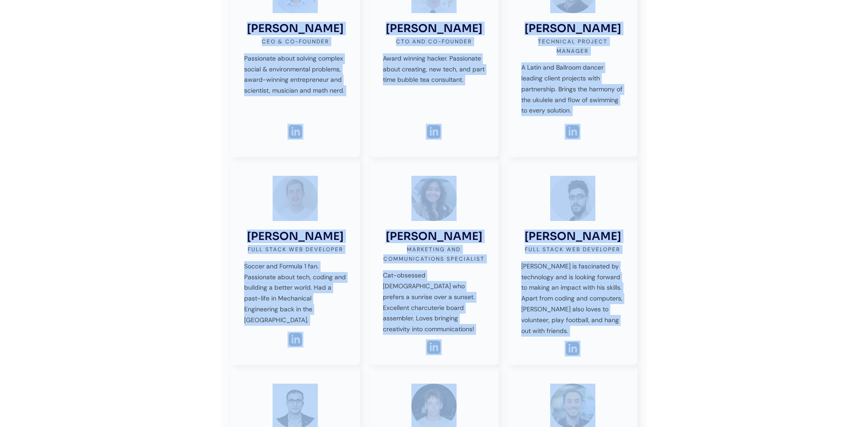 Image resolution: width=868 pixels, height=427 pixels. Describe the element at coordinates (434, 41) in the screenshot. I see `div: CTO and Co-Founder` at that location.